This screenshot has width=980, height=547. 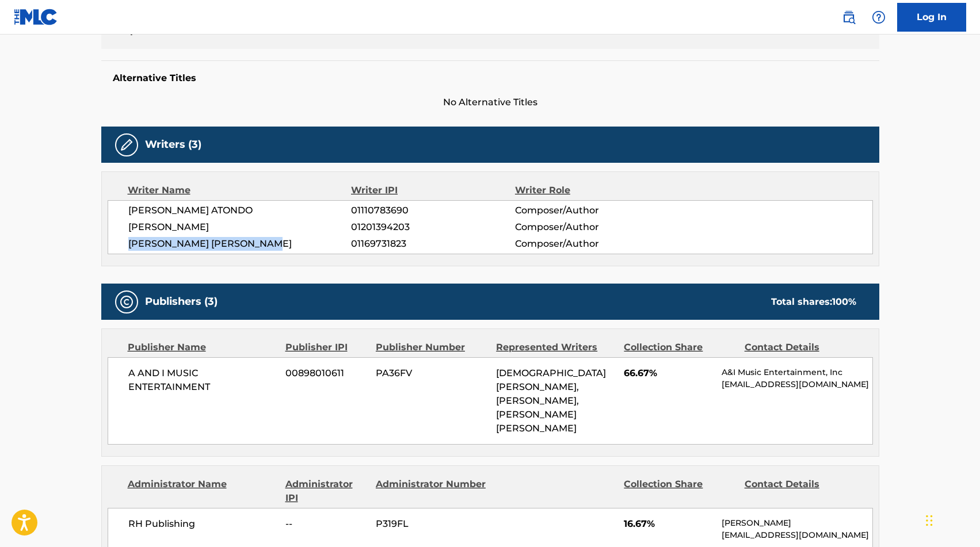 I want to click on div: Writer IPI, so click(x=433, y=190).